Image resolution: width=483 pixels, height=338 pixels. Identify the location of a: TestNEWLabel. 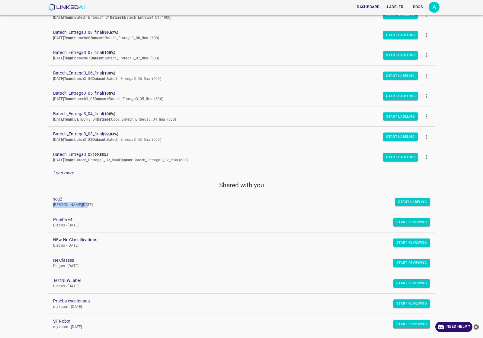
(237, 281).